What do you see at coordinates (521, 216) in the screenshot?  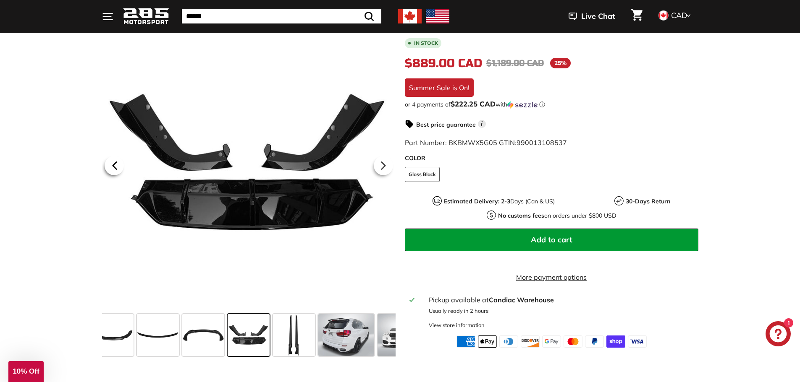 I see `strong: No customs fees` at bounding box center [521, 216].